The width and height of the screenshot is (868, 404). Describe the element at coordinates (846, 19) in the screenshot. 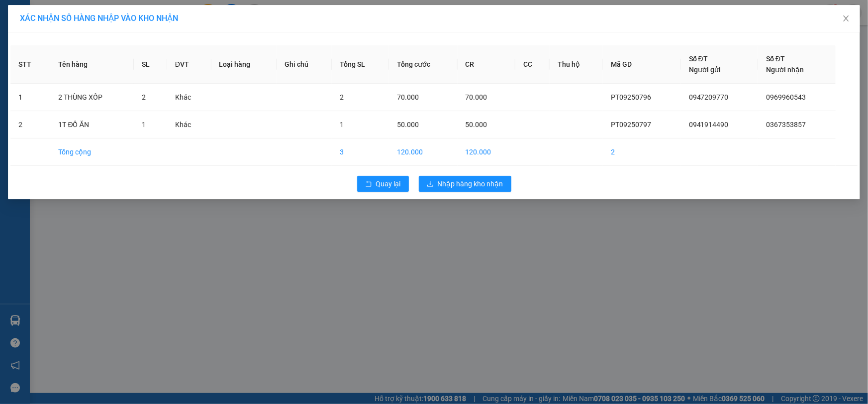

I see `button: Close` at that location.